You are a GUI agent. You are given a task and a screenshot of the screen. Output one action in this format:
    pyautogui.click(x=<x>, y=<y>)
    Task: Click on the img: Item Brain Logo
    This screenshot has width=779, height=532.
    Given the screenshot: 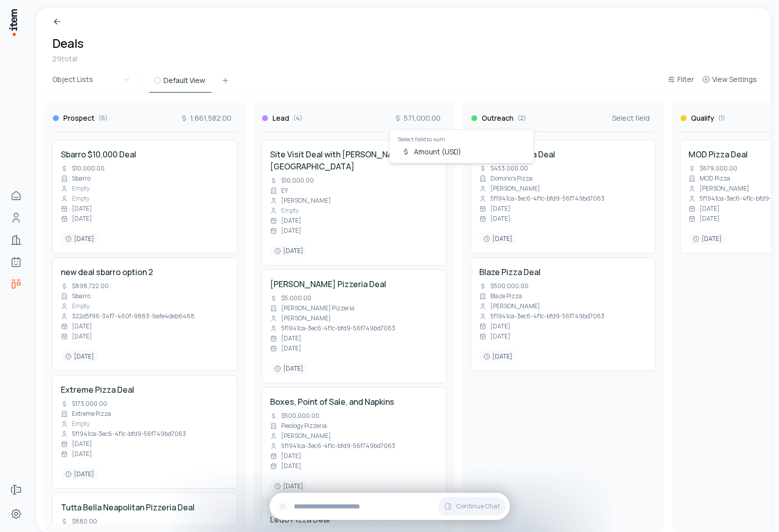 What is the action you would take?
    pyautogui.click(x=13, y=22)
    